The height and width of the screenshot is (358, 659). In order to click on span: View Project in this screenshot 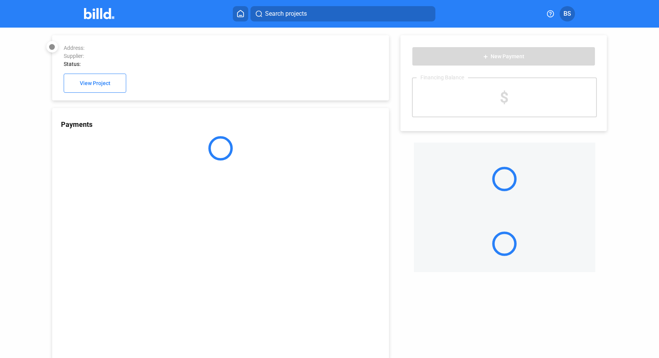, I will do `click(95, 84)`.